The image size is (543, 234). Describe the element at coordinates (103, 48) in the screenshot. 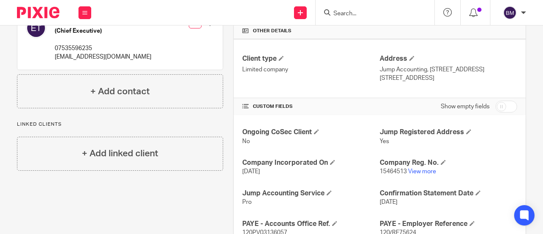

I see `p: 07535596235` at that location.